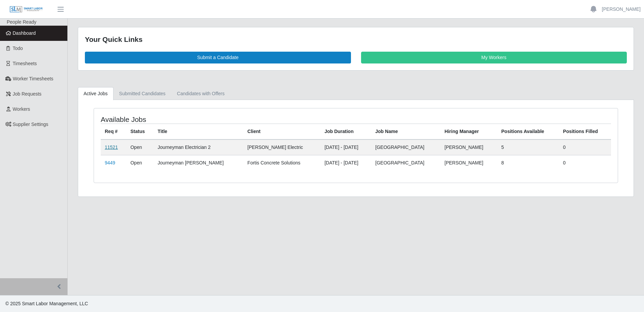  I want to click on span: Job Requests, so click(27, 94).